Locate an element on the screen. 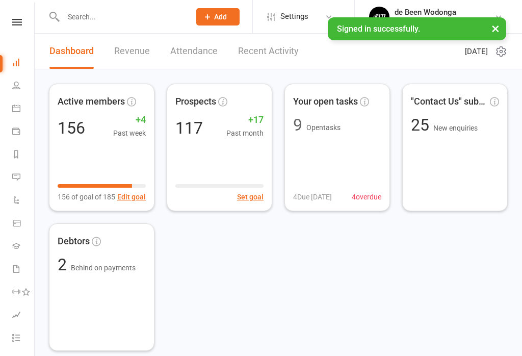 This screenshot has height=356, width=522. a: Product Sales is located at coordinates (23, 224).